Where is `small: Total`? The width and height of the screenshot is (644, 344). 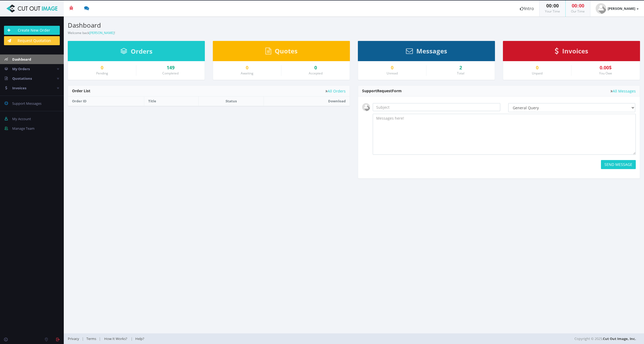 small: Total is located at coordinates (461, 73).